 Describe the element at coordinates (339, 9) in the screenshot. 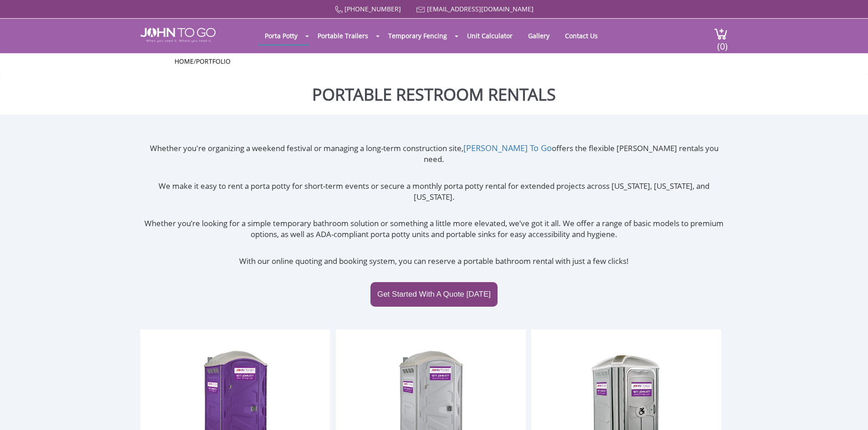

I see `img: Call` at that location.